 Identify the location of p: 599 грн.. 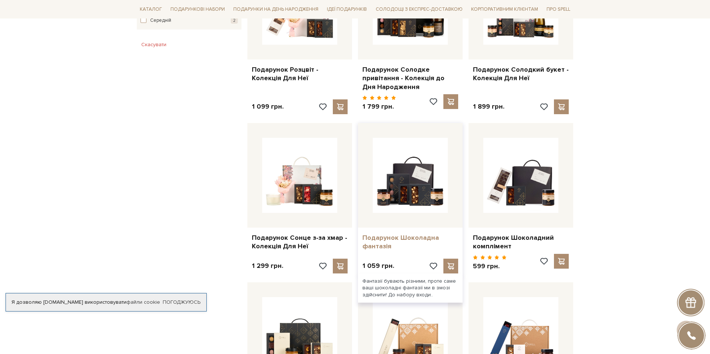
(489, 266).